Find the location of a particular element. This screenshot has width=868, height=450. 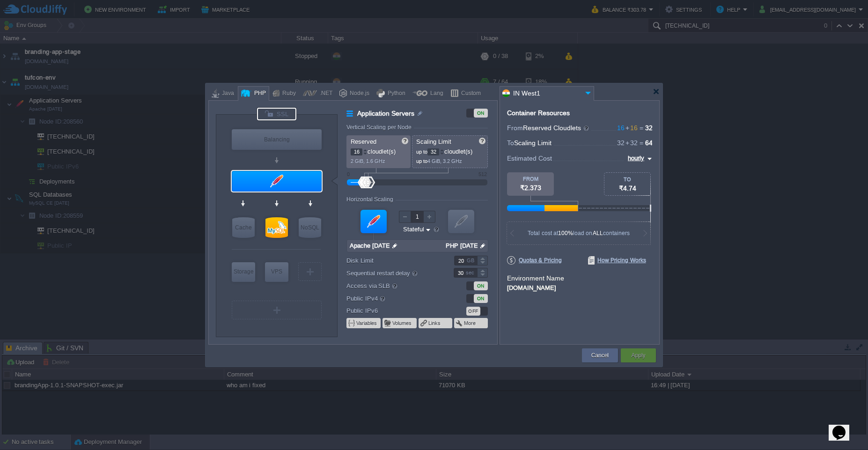

div: Application Servers is located at coordinates (277, 181).